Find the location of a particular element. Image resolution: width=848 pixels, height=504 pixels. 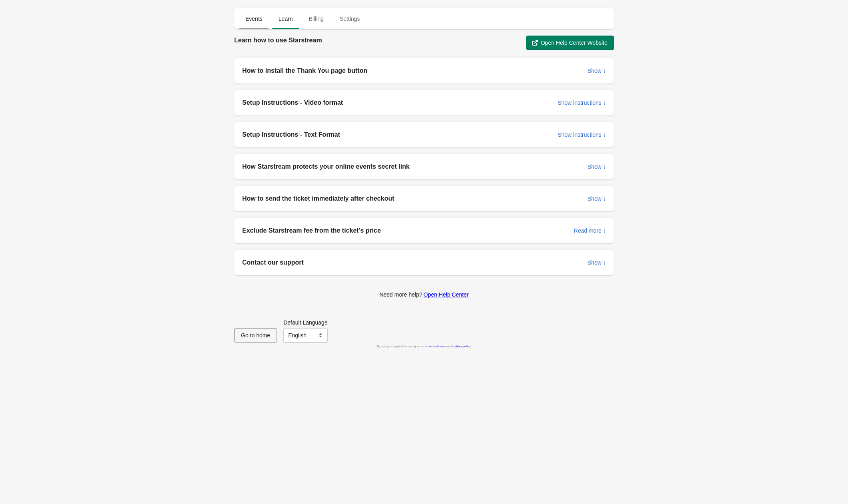

h2: Contact our support is located at coordinates (412, 262).